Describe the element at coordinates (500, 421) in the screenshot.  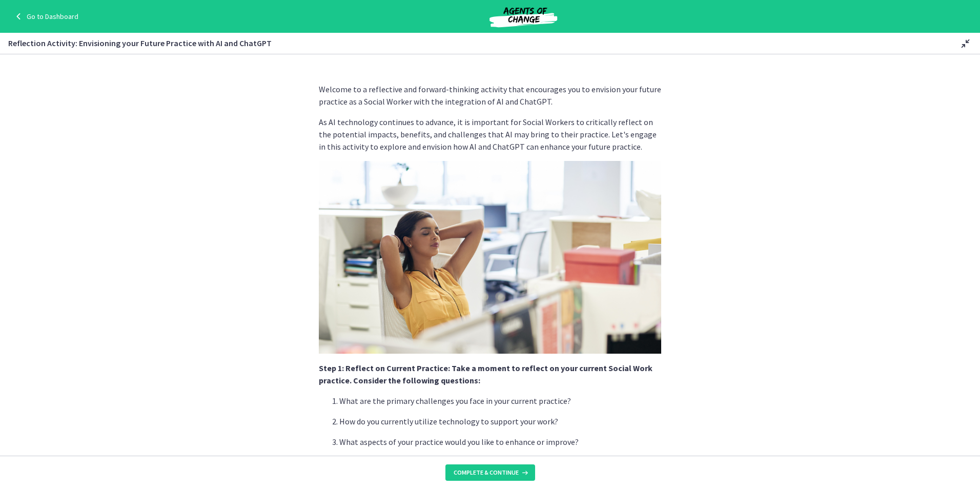
I see `p: How do you currently utilize technology to support your work?` at that location.